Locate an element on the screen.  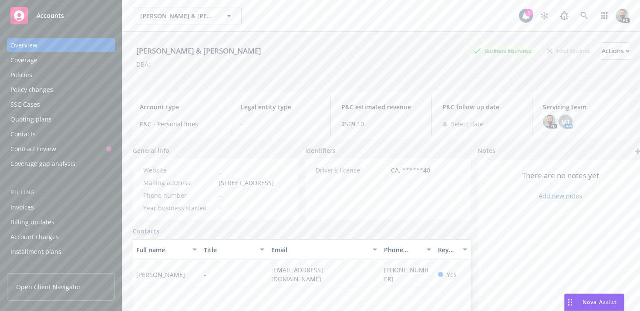
button: Email is located at coordinates (324, 249).